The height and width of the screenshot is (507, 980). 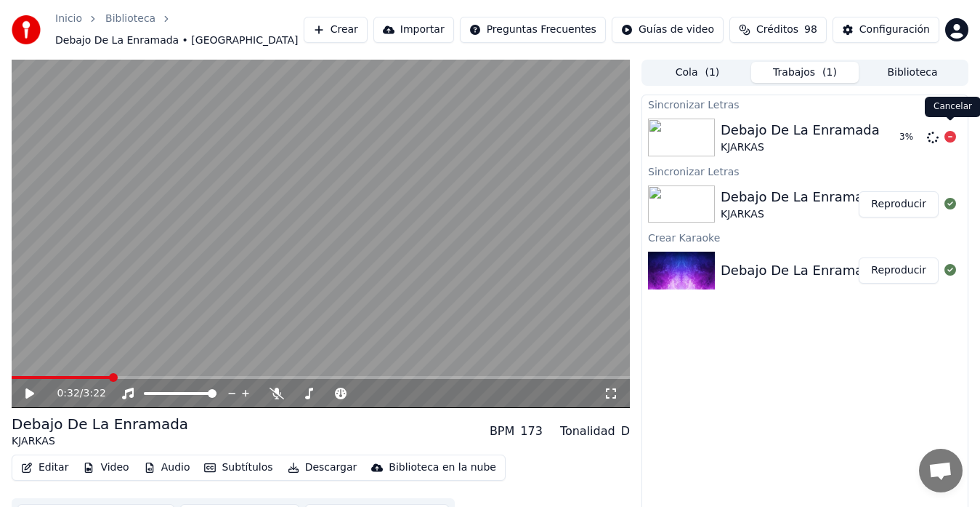 I want to click on div: D, so click(x=626, y=432).